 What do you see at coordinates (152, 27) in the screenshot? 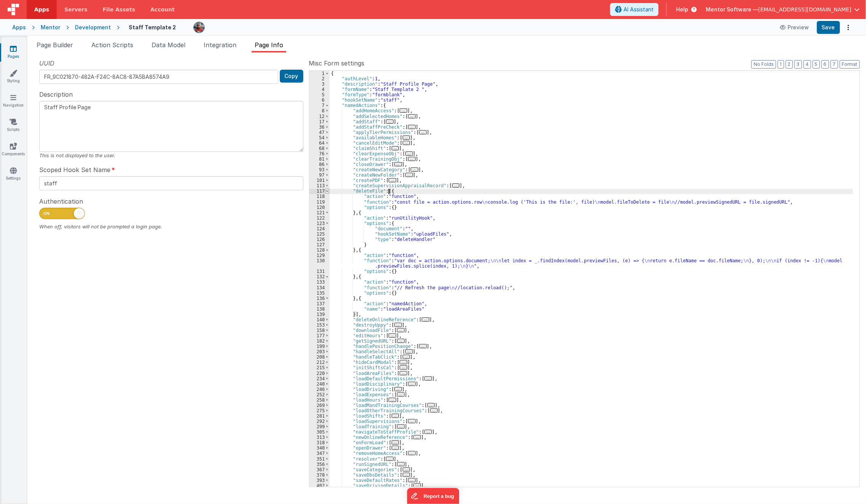
I see `h4: Staff Template 2` at bounding box center [152, 27].